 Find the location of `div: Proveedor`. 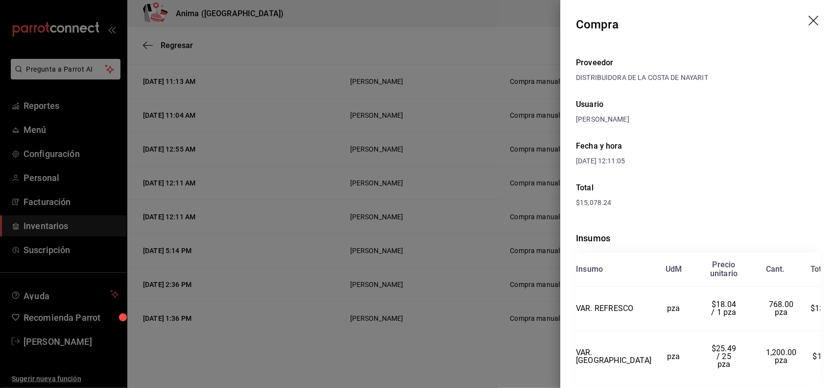

div: Proveedor is located at coordinates (698, 63).